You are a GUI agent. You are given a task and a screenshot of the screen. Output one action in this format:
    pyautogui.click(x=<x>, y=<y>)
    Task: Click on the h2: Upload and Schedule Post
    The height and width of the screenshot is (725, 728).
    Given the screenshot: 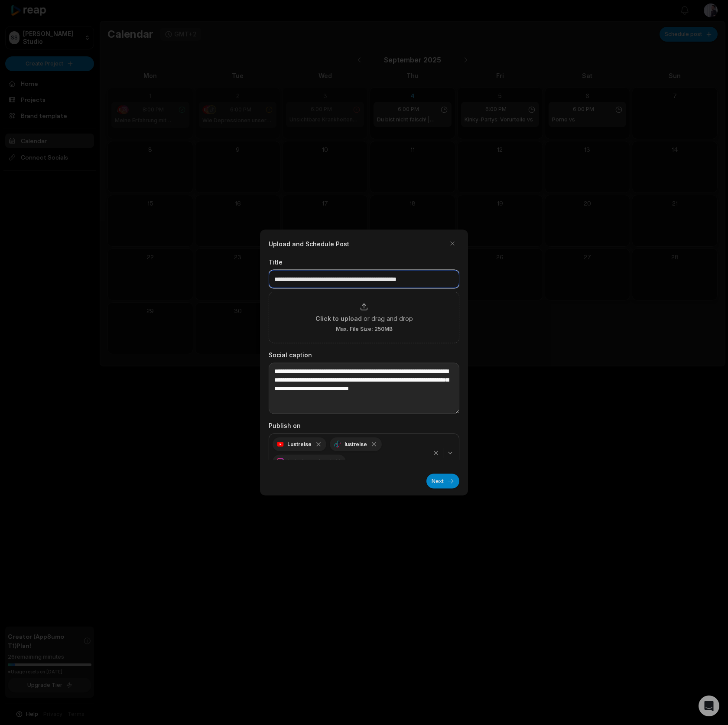 What is the action you would take?
    pyautogui.click(x=309, y=243)
    